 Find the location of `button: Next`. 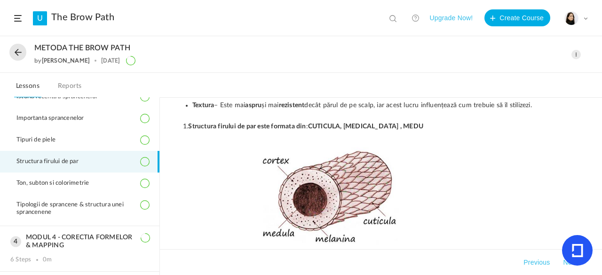

button: Next is located at coordinates (570, 263).